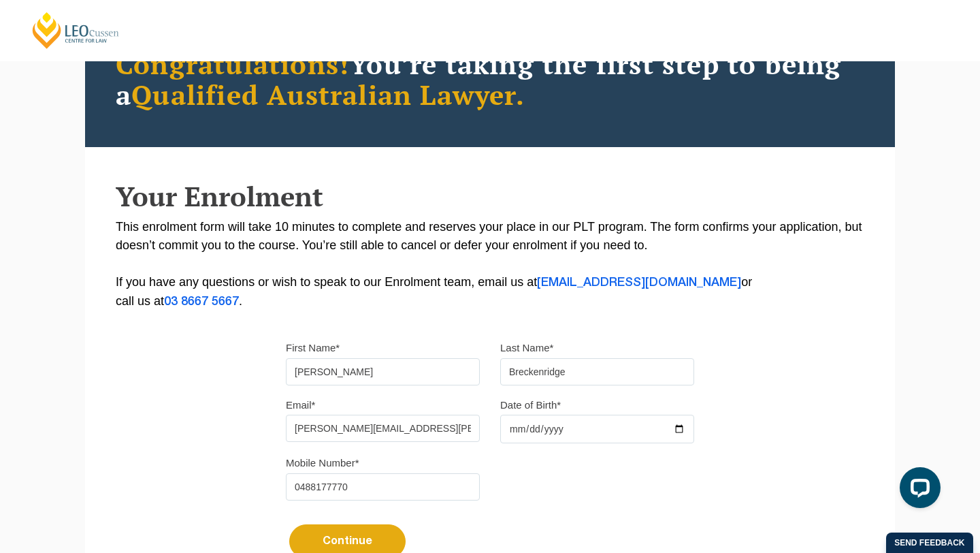 The width and height of the screenshot is (980, 553). I want to click on p: This enrolment form will take 10 minutes to complete and reserves your place in our PLT program. ..., so click(490, 264).